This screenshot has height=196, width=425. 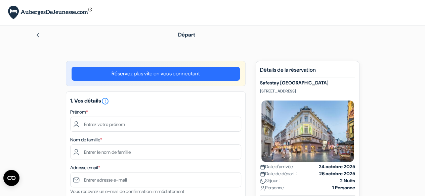 What do you see at coordinates (86, 140) in the screenshot?
I see `label: Nom de famille` at bounding box center [86, 140].